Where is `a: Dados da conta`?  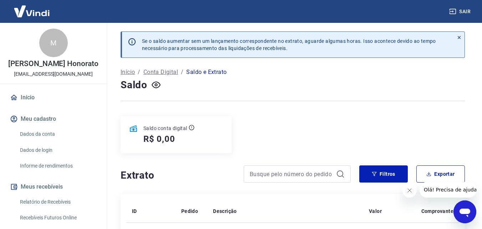
a: Dados da conta is located at coordinates (57, 134).